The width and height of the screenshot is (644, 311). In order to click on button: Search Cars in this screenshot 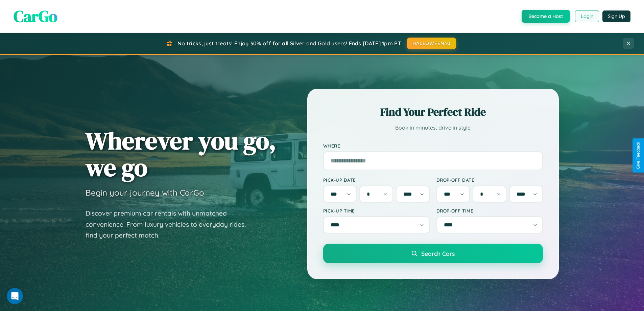, I will do `click(433, 254)`.